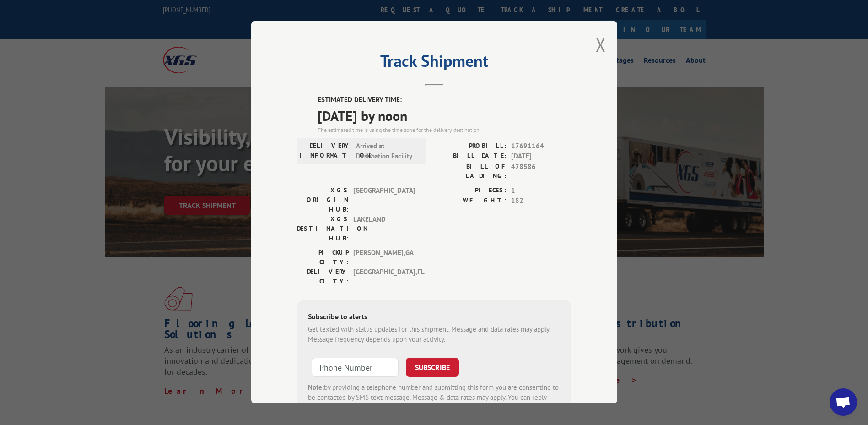 Image resolution: width=868 pixels, height=425 pixels. I want to click on span: Arrived at Destination Facility, so click(387, 151).